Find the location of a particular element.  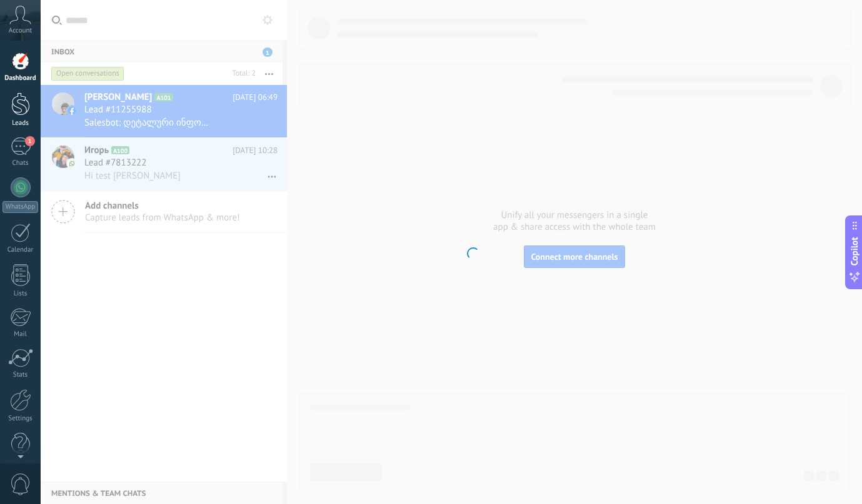

div: Leads is located at coordinates (21, 123).